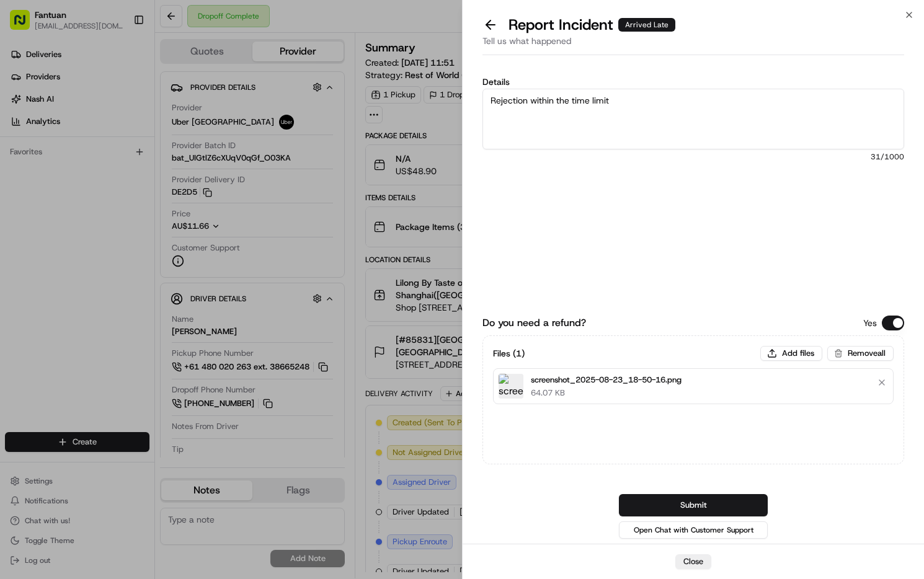 The image size is (924, 579). What do you see at coordinates (606, 380) in the screenshot?
I see `p: screenshot_2025-08-23_18-50-16.png` at bounding box center [606, 380].